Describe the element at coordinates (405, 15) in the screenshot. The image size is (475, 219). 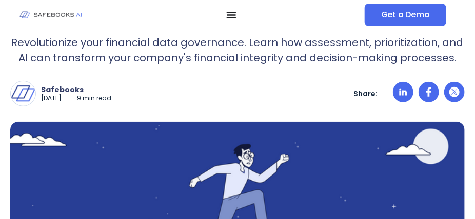
I see `span: Get a Demo` at that location.